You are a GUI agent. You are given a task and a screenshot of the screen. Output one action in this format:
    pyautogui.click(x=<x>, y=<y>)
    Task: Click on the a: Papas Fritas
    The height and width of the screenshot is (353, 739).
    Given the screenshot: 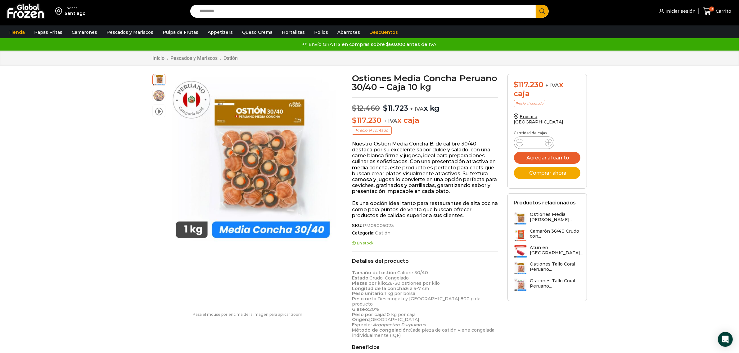 What is the action you would take?
    pyautogui.click(x=48, y=32)
    